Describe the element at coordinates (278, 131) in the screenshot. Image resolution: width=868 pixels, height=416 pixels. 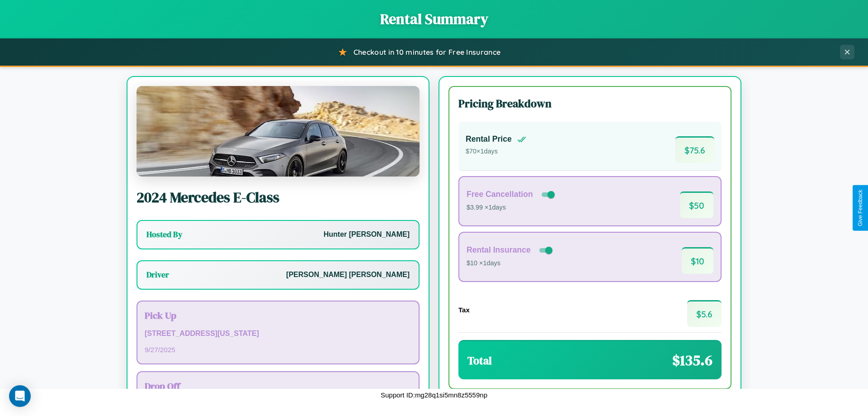
I see `img: Mercedes E-Class` at that location.